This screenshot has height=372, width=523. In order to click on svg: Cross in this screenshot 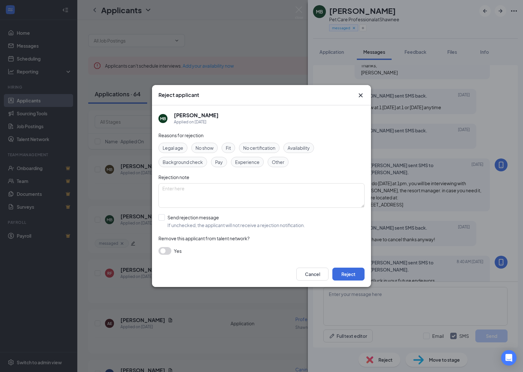, I will do `click(360, 95)`.